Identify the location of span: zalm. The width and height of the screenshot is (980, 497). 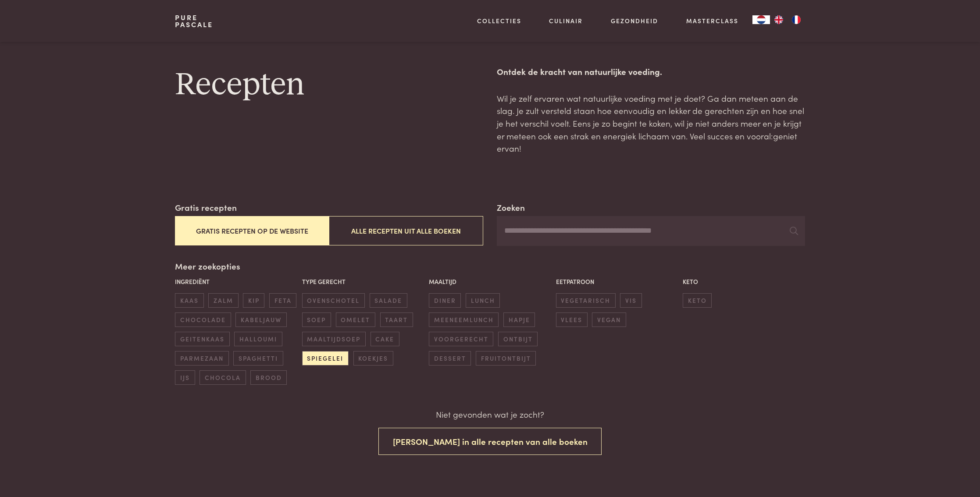
(223, 300).